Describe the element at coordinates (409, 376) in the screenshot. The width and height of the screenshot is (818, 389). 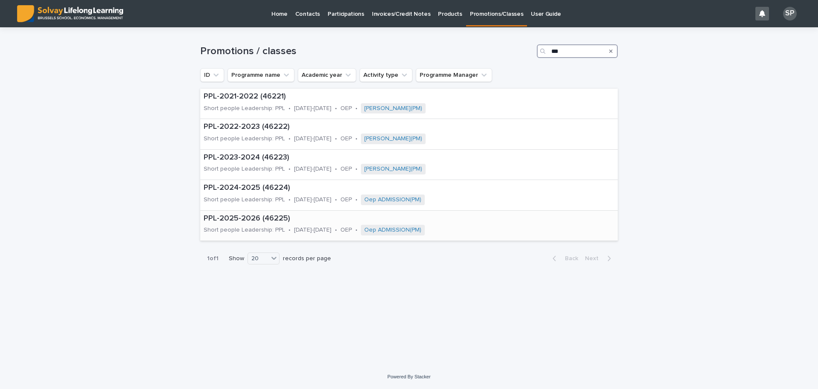
I see `a: Powered By Stacker` at that location.